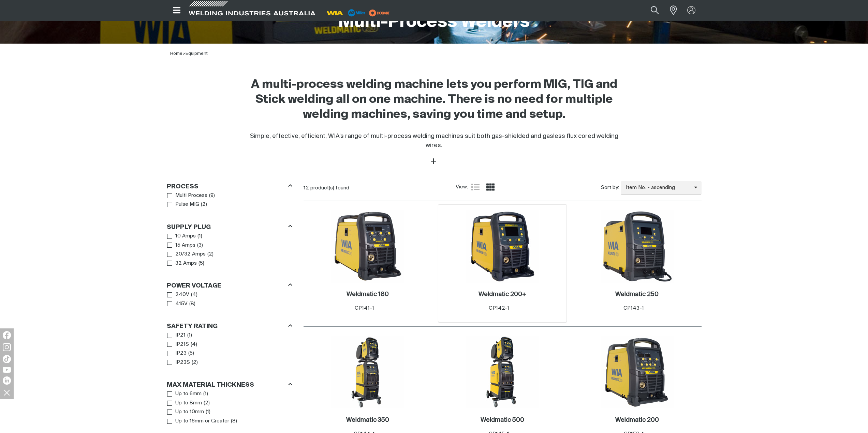 Image resolution: width=868 pixels, height=433 pixels. I want to click on span: Up to 6mm, so click(188, 394).